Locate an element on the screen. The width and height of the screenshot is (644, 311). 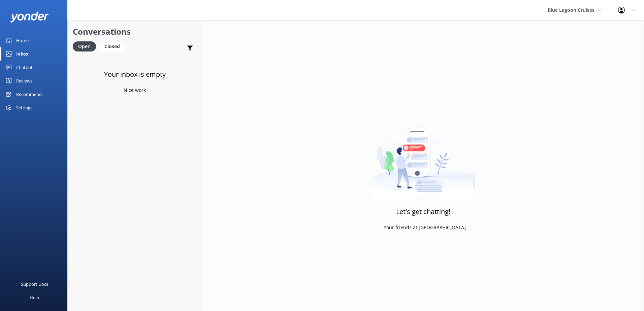
div: Settings is located at coordinates (24, 108).